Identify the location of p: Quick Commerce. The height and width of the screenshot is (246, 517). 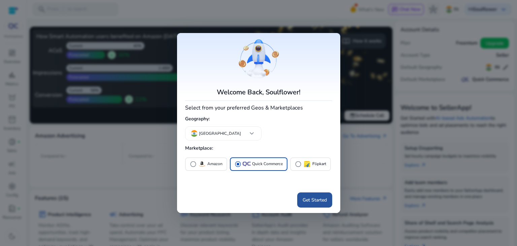
(267, 163).